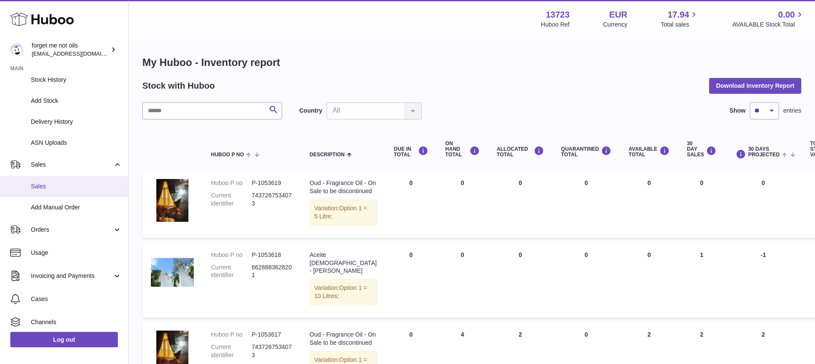  What do you see at coordinates (786, 15) in the screenshot?
I see `span: 0.00` at bounding box center [786, 15].